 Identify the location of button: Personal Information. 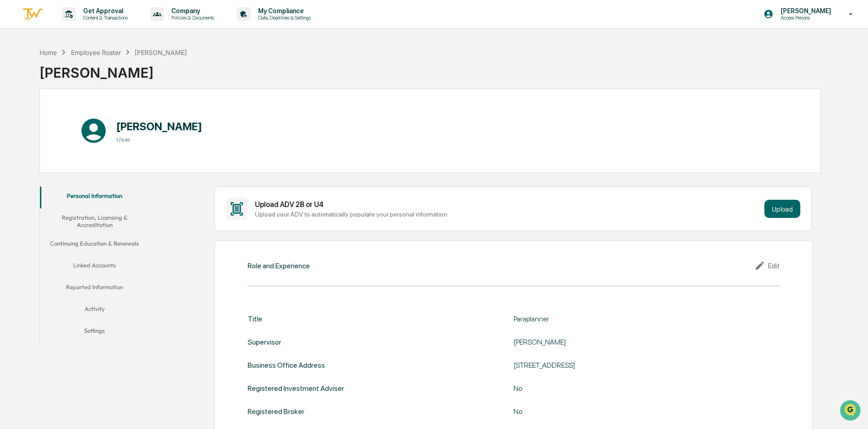
(95, 197).